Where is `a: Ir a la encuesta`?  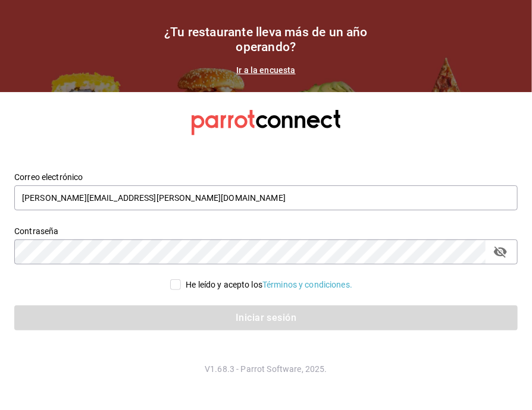
a: Ir a la encuesta is located at coordinates (265, 70).